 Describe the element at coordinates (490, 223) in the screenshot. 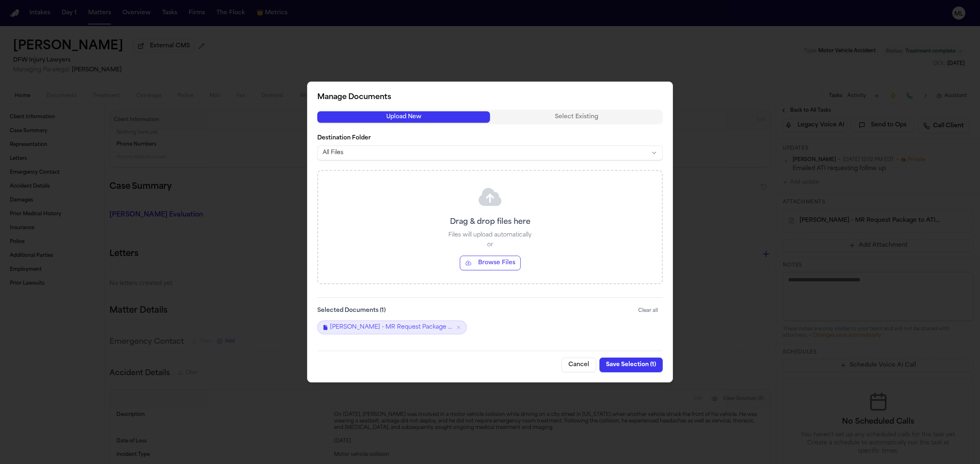

I see `p: Drag & drop files here` at that location.